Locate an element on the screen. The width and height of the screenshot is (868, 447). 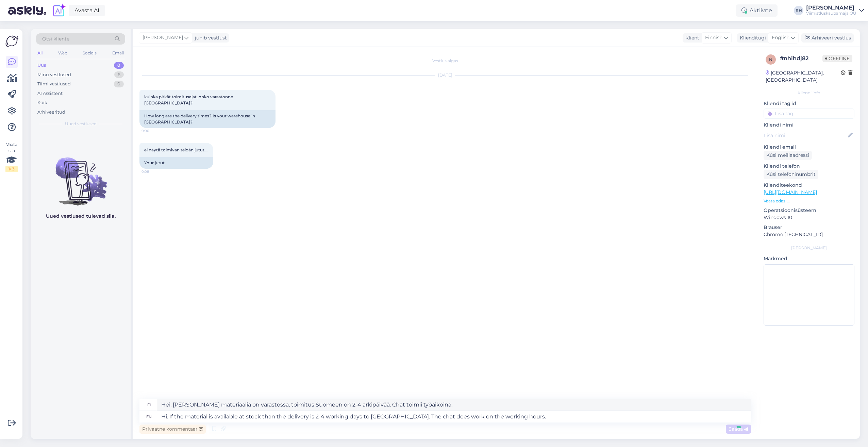
div: Viimistluskaubamaja OÜ is located at coordinates (831, 13).